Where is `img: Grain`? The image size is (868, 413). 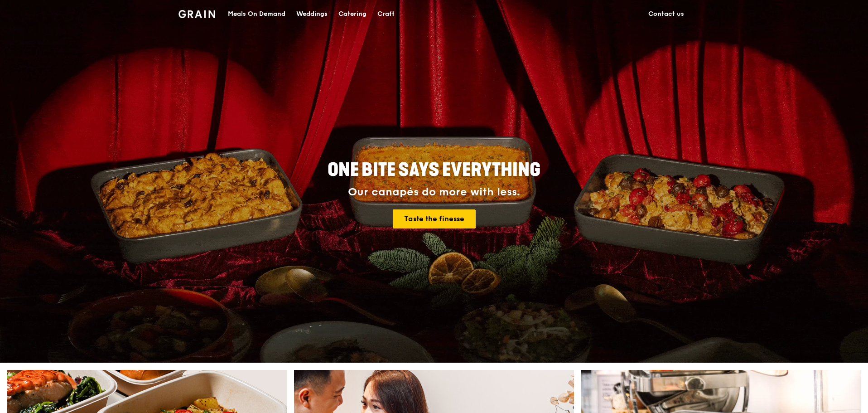 img: Grain is located at coordinates (197, 14).